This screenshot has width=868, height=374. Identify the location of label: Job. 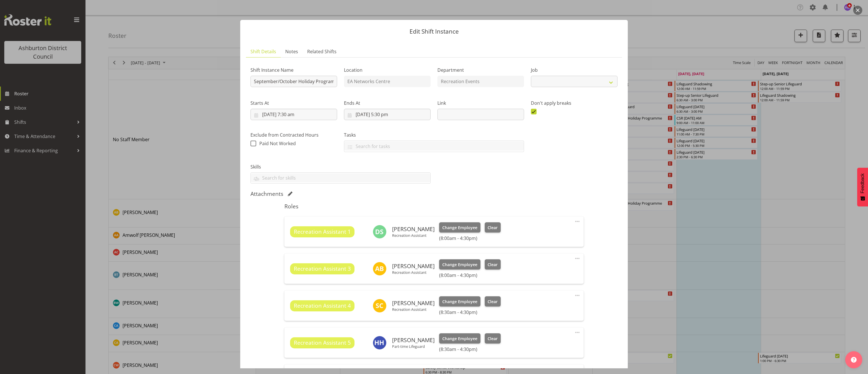
(574, 70).